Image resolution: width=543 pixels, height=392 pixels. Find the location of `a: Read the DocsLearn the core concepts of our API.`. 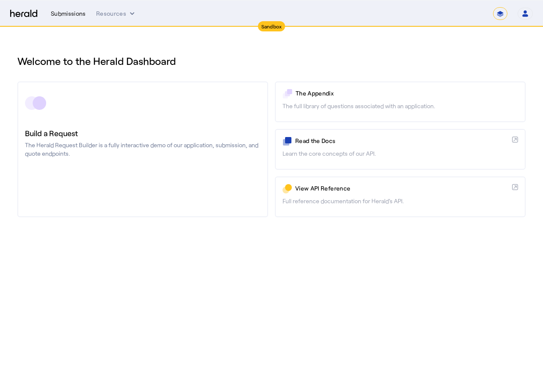

a: Read the DocsLearn the core concepts of our API. is located at coordinates (401, 149).